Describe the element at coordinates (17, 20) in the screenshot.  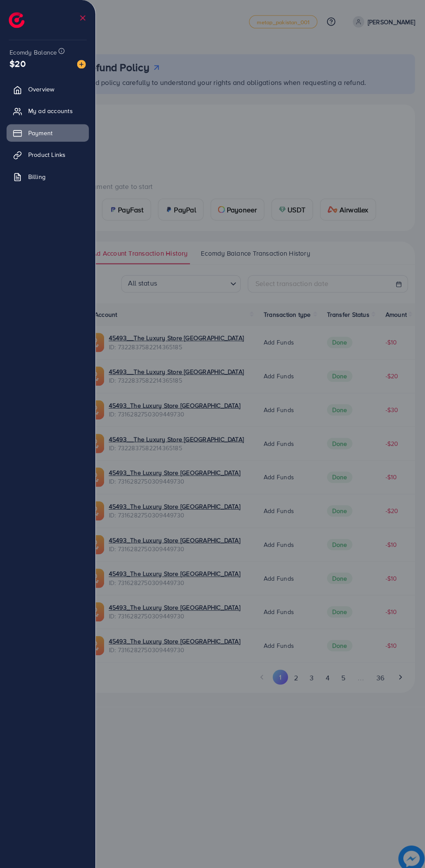
I see `img: logo` at that location.